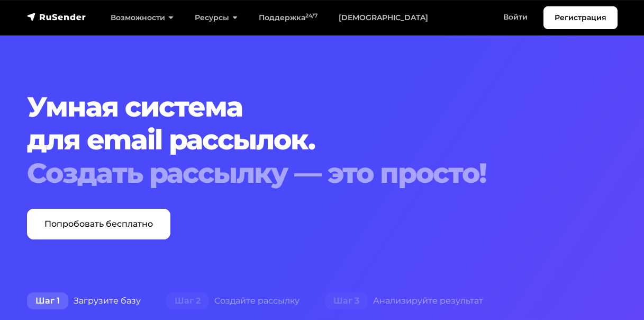  I want to click on div: Создать рассылку — это просто!, so click(322, 173).